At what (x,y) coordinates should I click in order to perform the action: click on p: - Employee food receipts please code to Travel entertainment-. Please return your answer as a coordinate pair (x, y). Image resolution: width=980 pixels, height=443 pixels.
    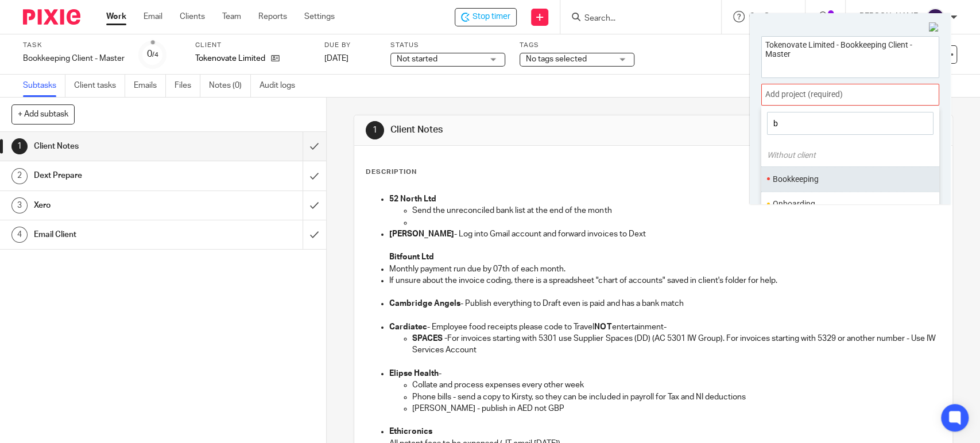
    Looking at the image, I should click on (664, 328).